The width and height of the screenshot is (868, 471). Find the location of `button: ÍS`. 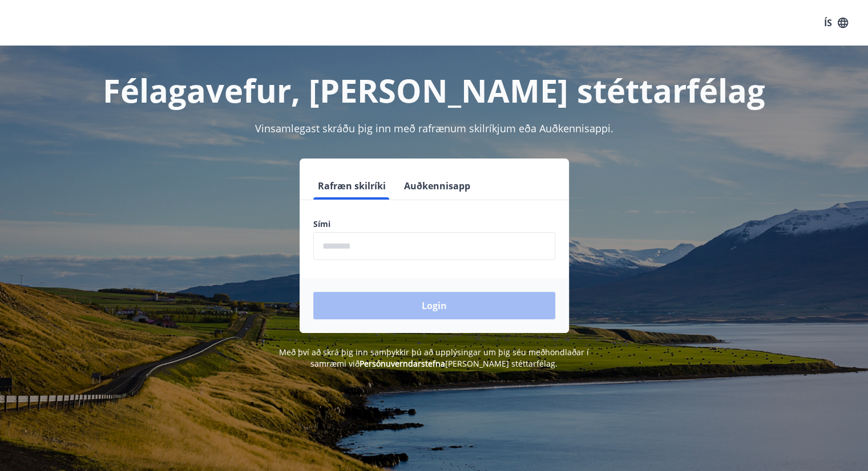

button: ÍS is located at coordinates (835, 23).